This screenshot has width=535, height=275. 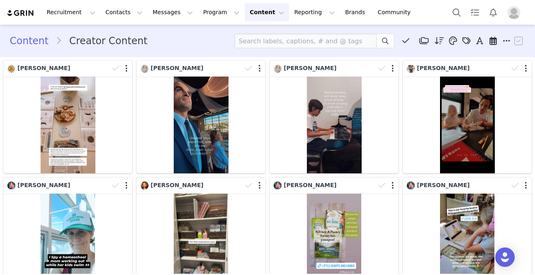 What do you see at coordinates (493, 12) in the screenshot?
I see `button: Notifications` at bounding box center [493, 12].